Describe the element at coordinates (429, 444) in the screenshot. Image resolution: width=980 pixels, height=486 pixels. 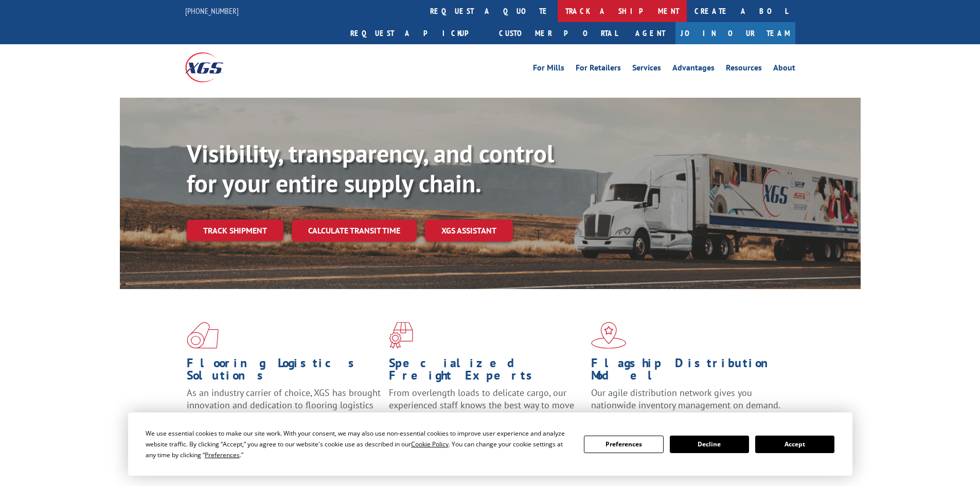
I see `span: Cookie Policy` at that location.